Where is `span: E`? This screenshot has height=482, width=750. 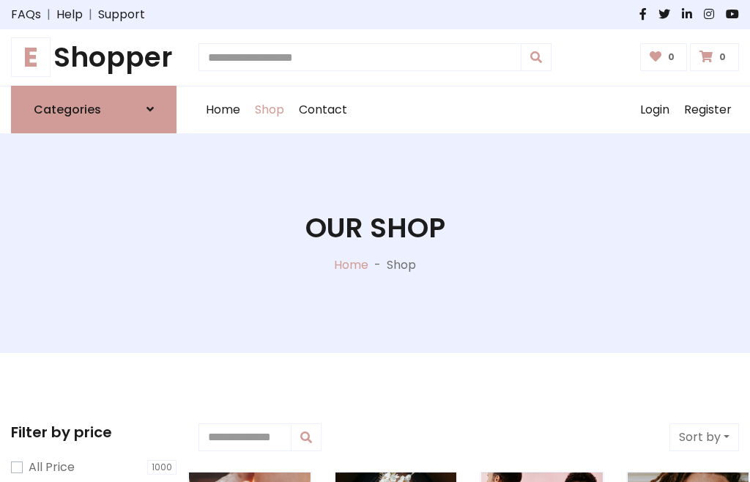
span: E is located at coordinates (31, 57).